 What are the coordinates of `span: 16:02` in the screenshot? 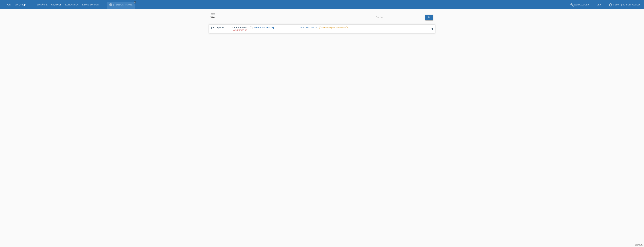 It's located at (221, 28).